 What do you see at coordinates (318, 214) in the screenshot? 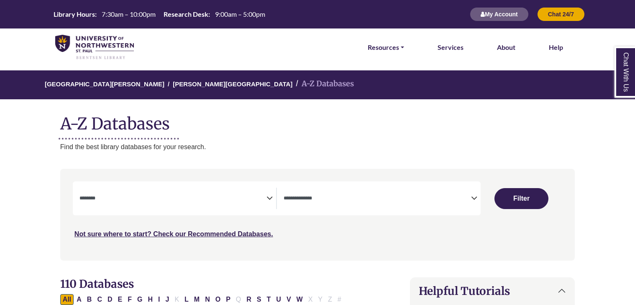
I see `nav: Search filters` at bounding box center [318, 214].